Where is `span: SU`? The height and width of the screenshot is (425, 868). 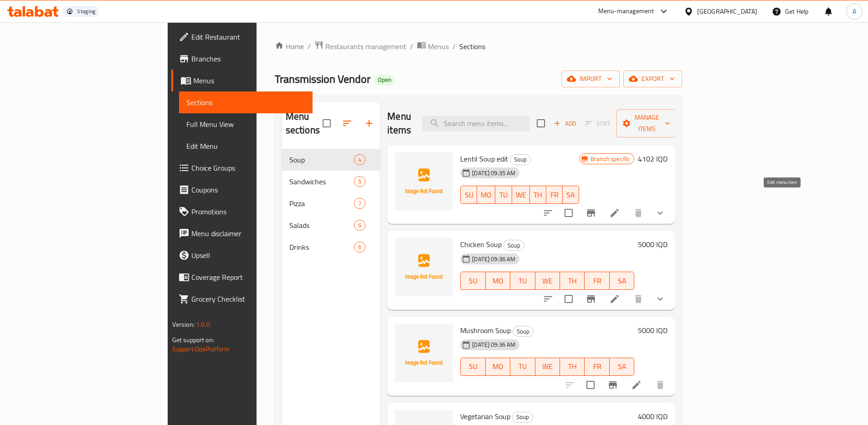 span: SU is located at coordinates (473, 281).